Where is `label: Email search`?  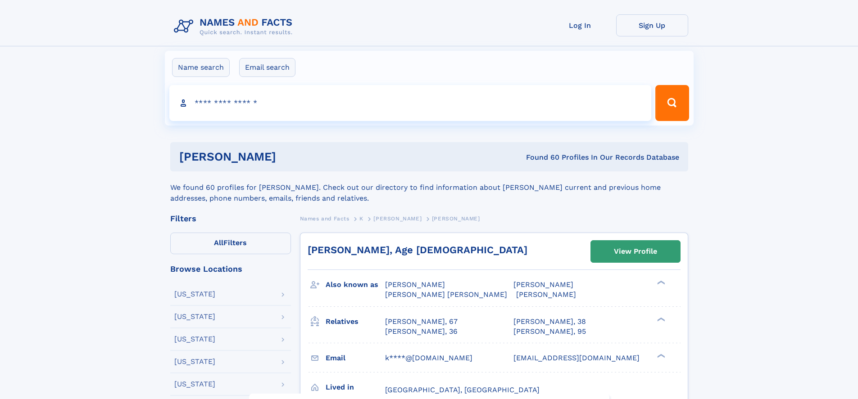 label: Email search is located at coordinates (267, 68).